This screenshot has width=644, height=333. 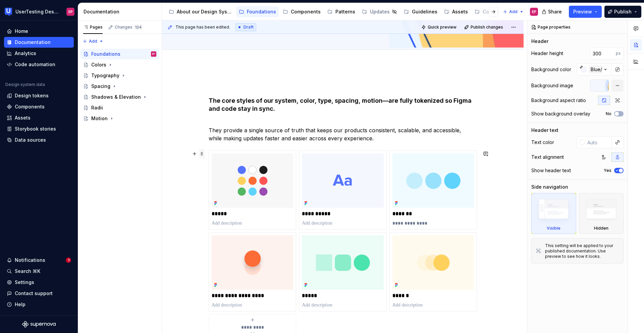 What do you see at coordinates (39, 260) in the screenshot?
I see `button: Notifications1` at bounding box center [39, 260].